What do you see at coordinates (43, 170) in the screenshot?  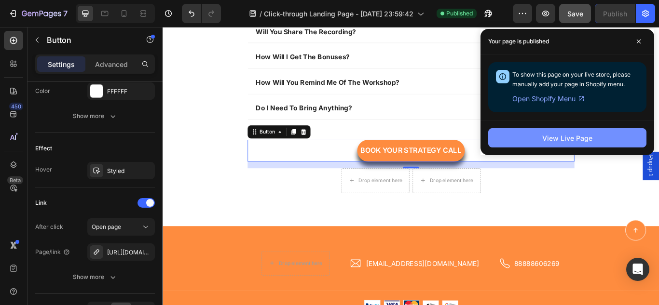 I see `div: Hover` at bounding box center [43, 170].